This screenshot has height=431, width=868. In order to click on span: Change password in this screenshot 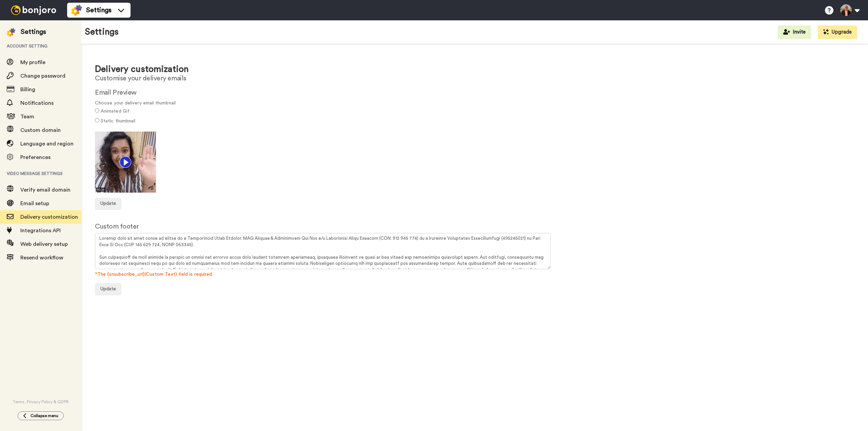, I will do `click(43, 76)`.